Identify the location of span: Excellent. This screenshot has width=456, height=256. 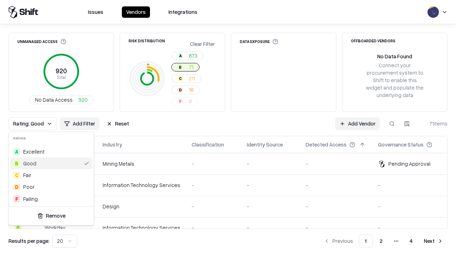
(34, 152).